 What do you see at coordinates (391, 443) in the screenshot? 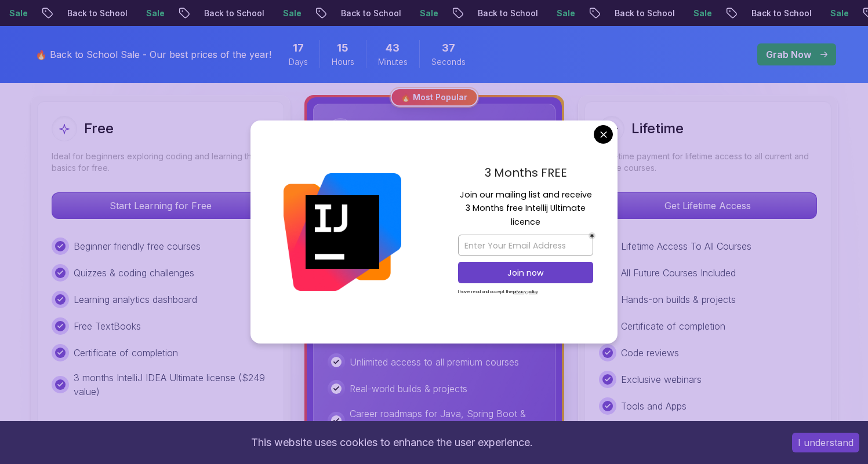
I see `div: This website uses cookies to enhance the user experience.` at bounding box center [391, 443].